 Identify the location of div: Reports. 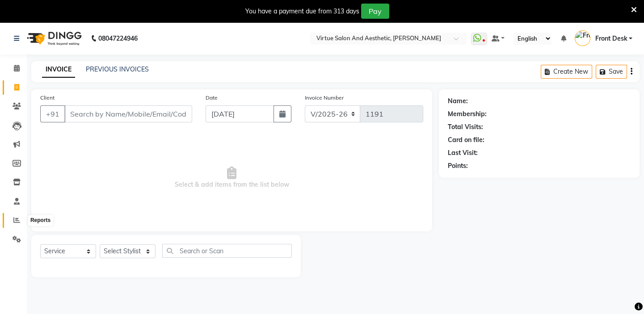
(40, 221).